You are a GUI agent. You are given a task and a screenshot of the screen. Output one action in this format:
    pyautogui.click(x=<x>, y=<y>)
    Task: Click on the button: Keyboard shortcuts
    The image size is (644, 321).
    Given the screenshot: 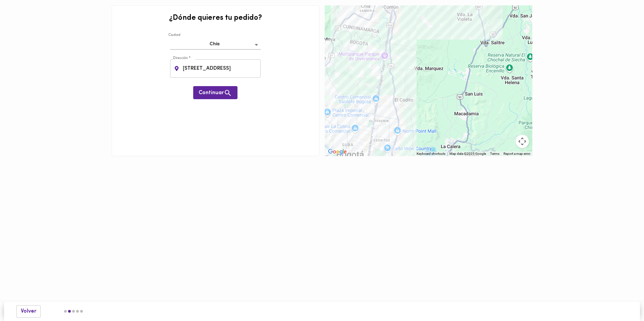 What is the action you would take?
    pyautogui.click(x=431, y=154)
    